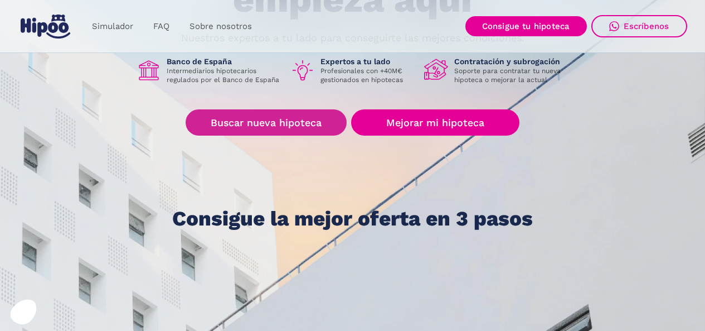 The height and width of the screenshot is (331, 705). Describe the element at coordinates (368, 75) in the screenshot. I see `p: Profesionales con +40M€ gestionados en hipotecas` at that location.